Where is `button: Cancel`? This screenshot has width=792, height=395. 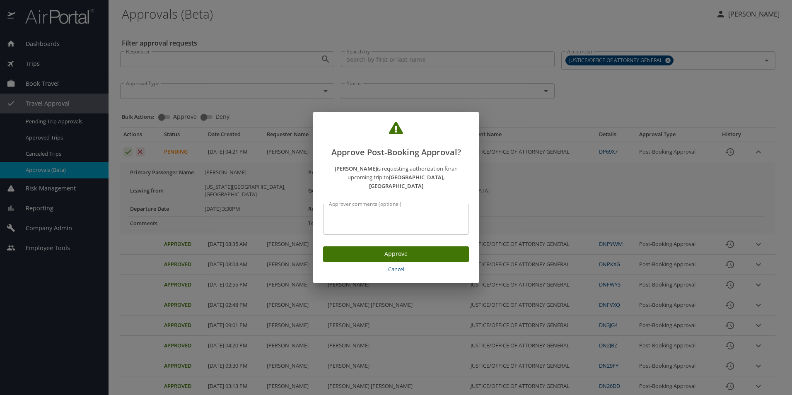 button: Cancel is located at coordinates (396, 269).